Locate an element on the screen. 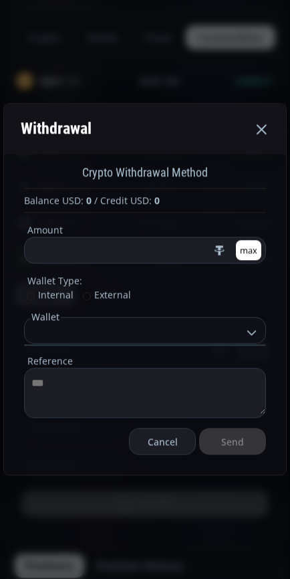  div: Withdrawal is located at coordinates (56, 129).